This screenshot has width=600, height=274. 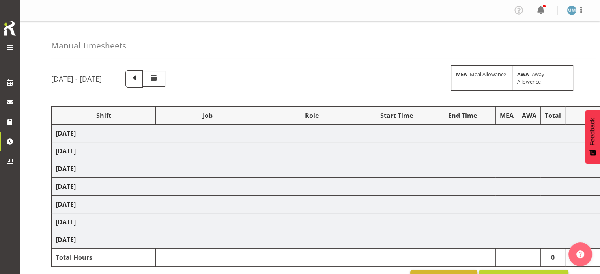 I want to click on div: End Time, so click(x=463, y=116).